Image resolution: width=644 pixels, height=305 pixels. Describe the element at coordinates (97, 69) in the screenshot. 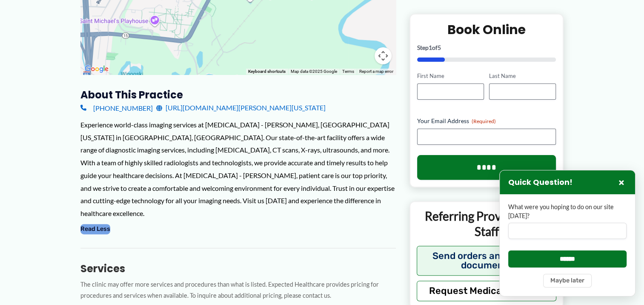

I see `a: Open this area in Google Maps (opens a new window)` at that location.